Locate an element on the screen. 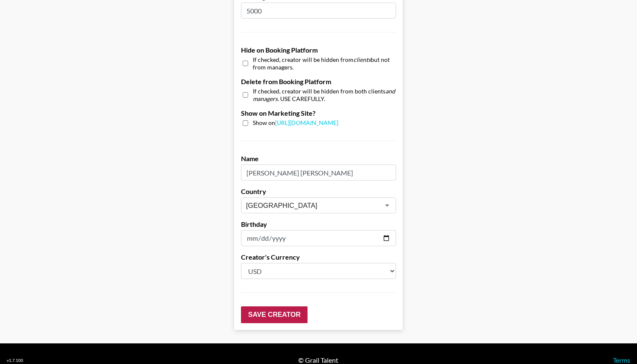 This screenshot has width=637, height=364. label: Show on Marketing Site? is located at coordinates (318, 113).